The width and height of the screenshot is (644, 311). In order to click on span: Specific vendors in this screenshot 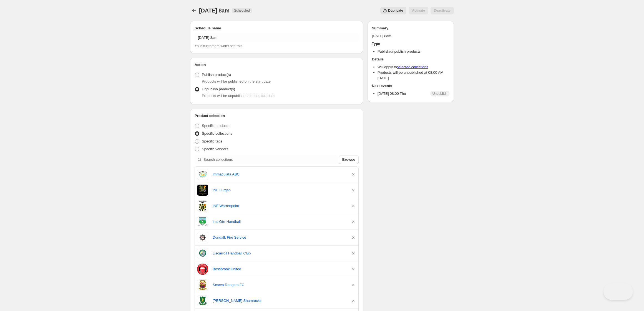, I will do `click(215, 149)`.